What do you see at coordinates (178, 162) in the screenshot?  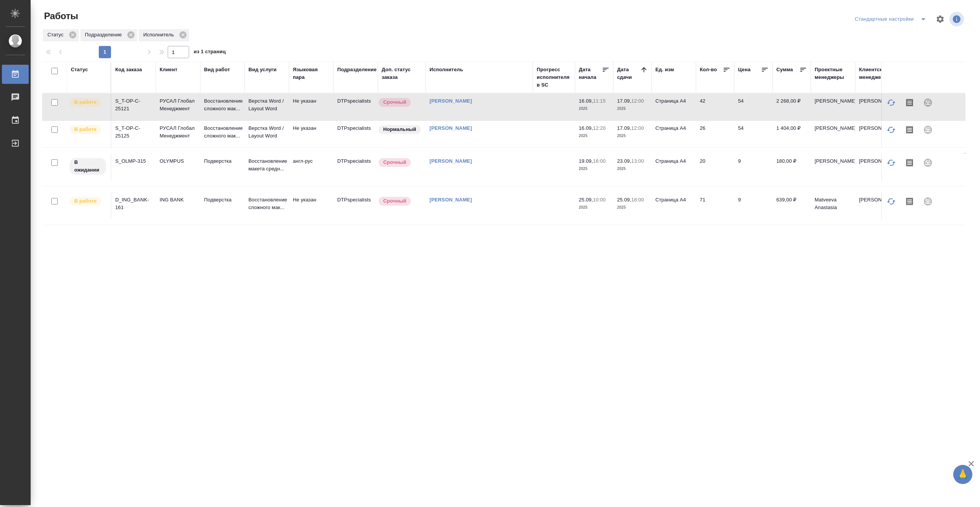 I see `p: OLYMPUS` at bounding box center [178, 162].